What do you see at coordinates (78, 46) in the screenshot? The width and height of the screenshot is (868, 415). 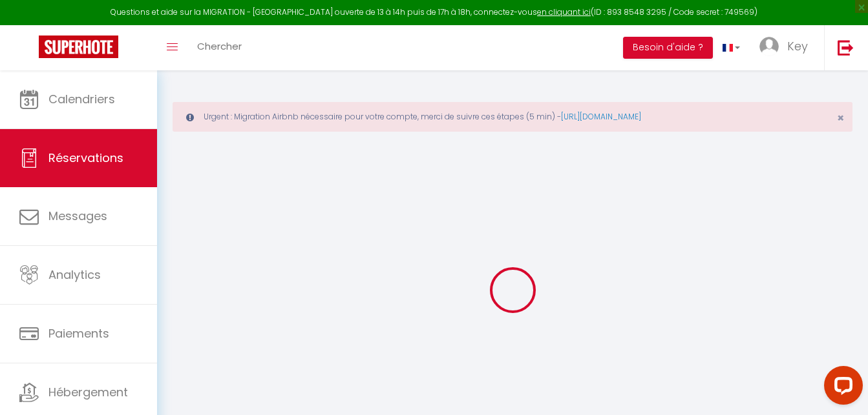 I see `img: Super Booking` at bounding box center [78, 46].